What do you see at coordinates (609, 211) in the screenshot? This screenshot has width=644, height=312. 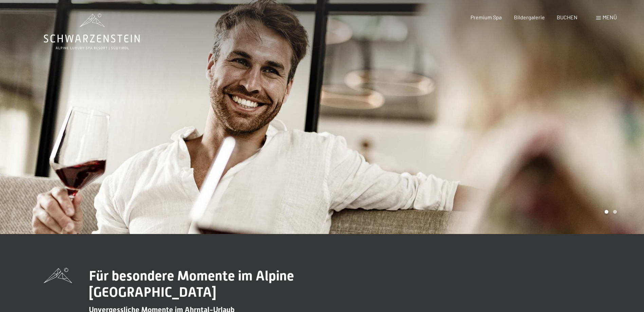 I see `div: Carousel Pagination` at bounding box center [609, 211].